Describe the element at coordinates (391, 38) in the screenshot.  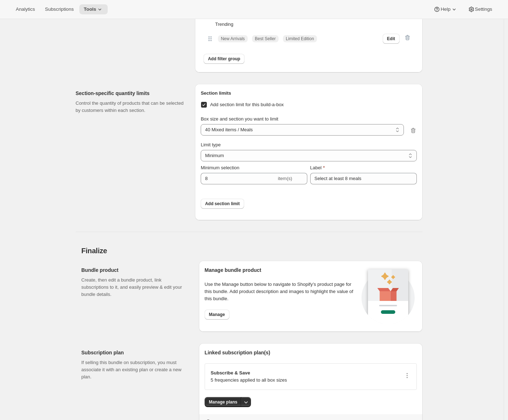
I see `span: Edit` at that location.